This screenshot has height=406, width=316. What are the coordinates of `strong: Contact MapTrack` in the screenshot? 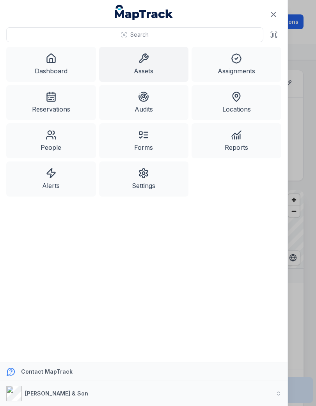 It's located at (47, 372).